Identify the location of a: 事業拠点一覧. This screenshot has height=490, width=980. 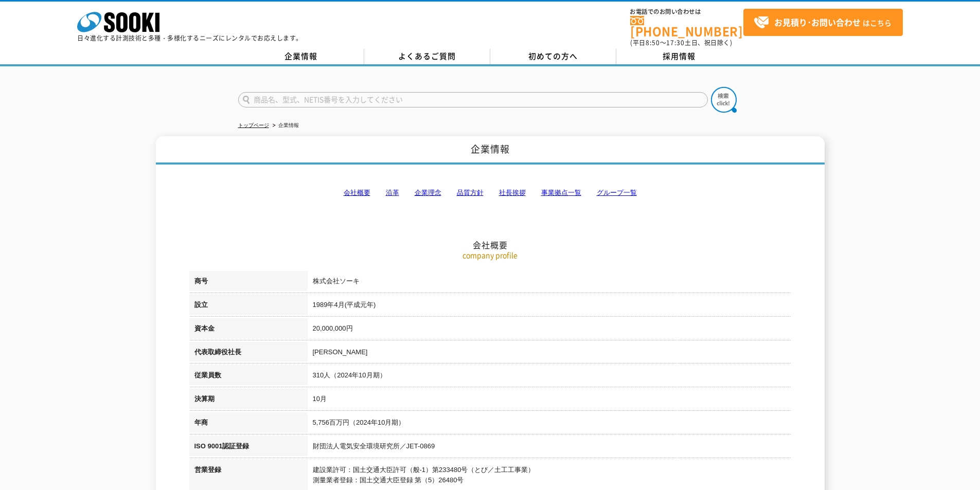
(561, 192).